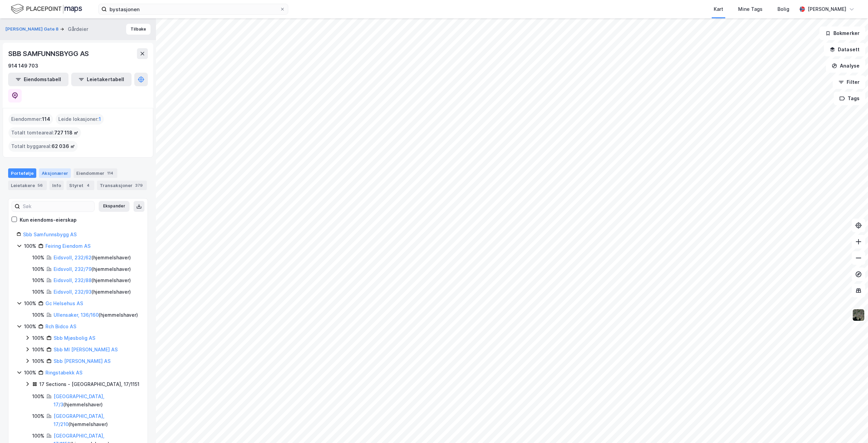 This screenshot has height=443, width=868. What do you see at coordinates (46, 9) in the screenshot?
I see `img: logo.f888ab2527a4732fd821a326f86c7f29.svg` at bounding box center [46, 9].